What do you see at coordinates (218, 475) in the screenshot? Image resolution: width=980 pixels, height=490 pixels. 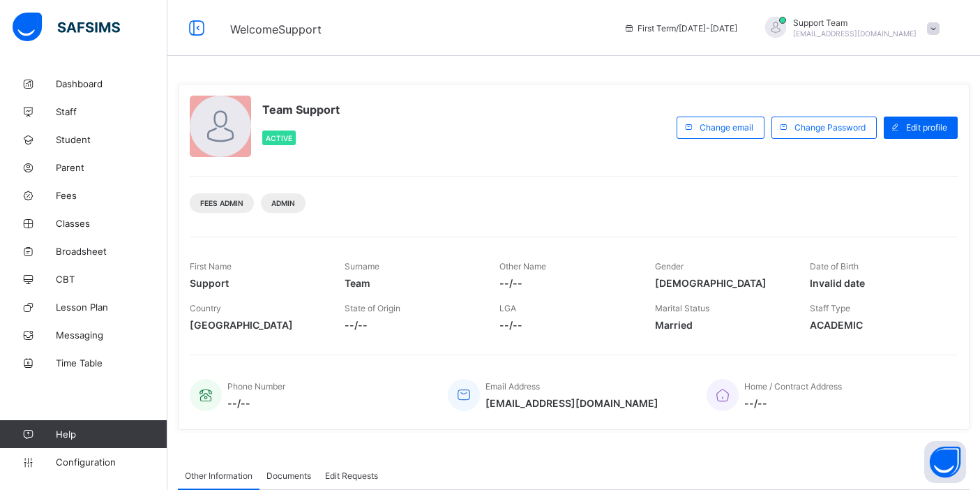 I see `span: Other Information` at bounding box center [218, 475].